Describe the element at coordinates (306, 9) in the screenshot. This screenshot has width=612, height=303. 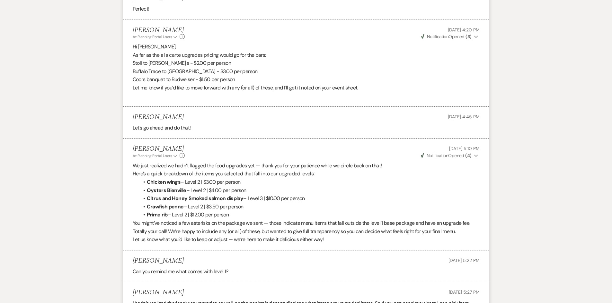
I see `p: Perfect!` at that location.